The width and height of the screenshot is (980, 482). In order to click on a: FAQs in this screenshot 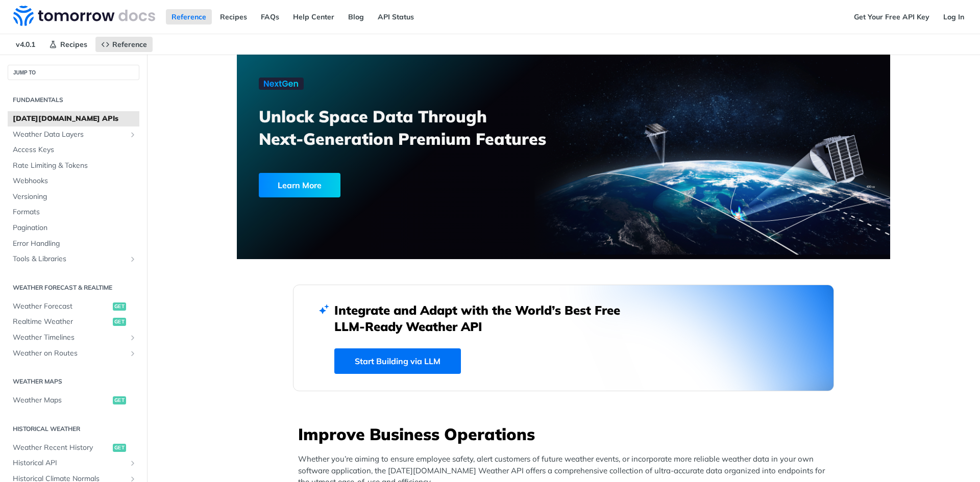, I will do `click(270, 17)`.